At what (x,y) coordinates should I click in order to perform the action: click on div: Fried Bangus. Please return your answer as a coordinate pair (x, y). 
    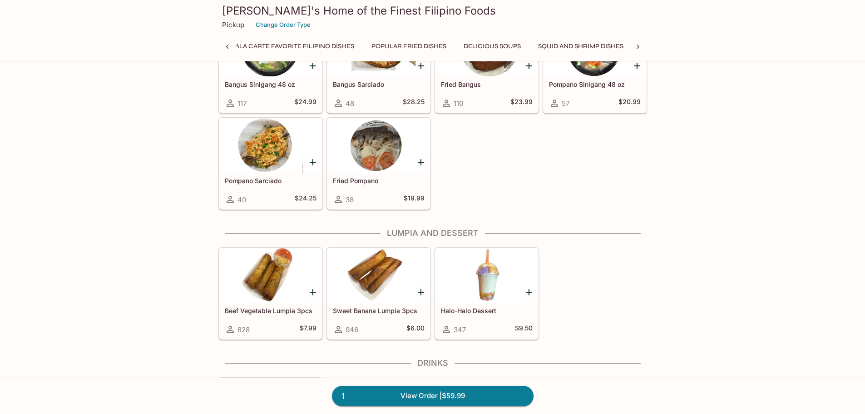
    Looking at the image, I should click on (487, 49).